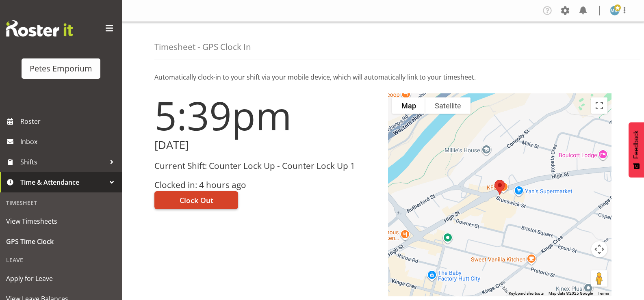  What do you see at coordinates (599, 249) in the screenshot?
I see `button: Map camera controls` at bounding box center [599, 249].